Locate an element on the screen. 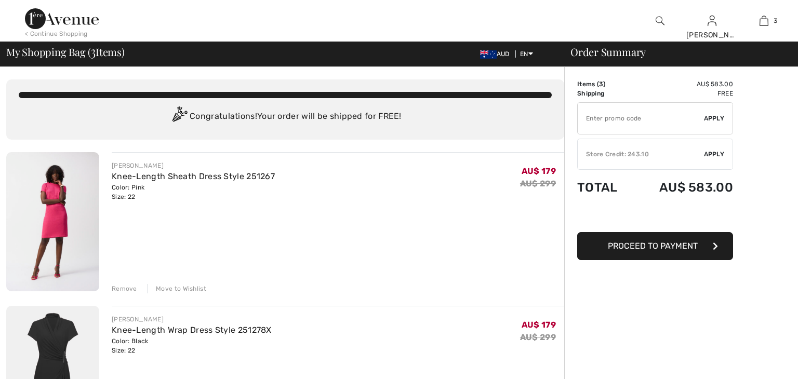 The height and width of the screenshot is (379, 798). button: Proceed to Payment is located at coordinates (655, 246).